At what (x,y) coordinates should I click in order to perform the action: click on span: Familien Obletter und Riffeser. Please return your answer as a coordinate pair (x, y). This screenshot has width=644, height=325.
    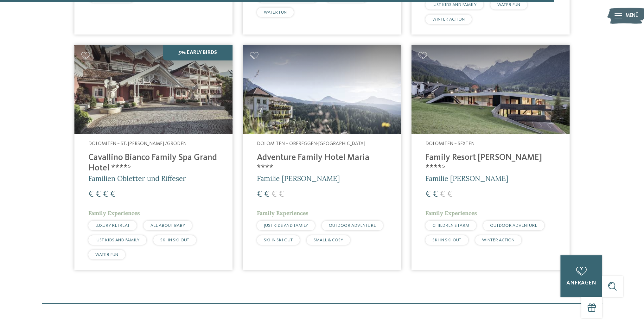
    Looking at the image, I should click on (137, 178).